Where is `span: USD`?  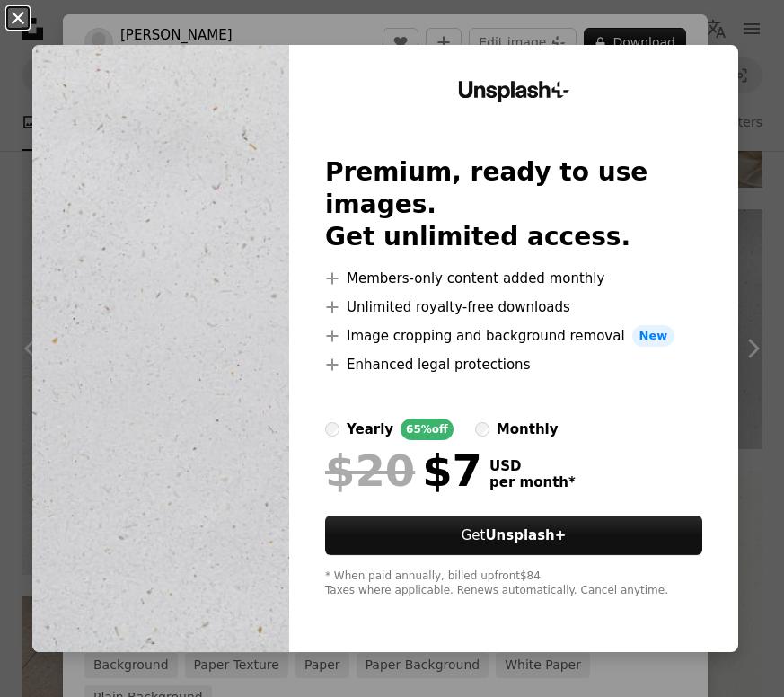
span: USD is located at coordinates (533, 466).